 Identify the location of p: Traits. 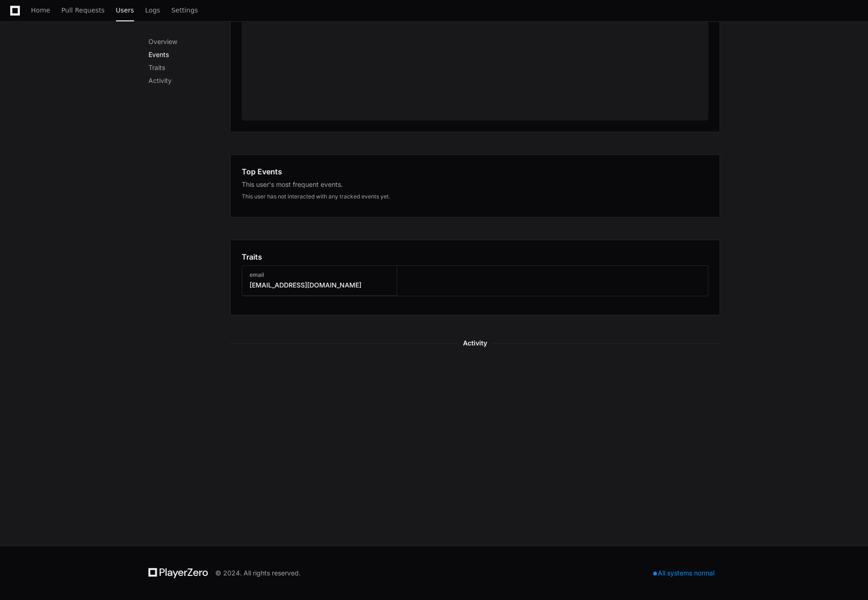
(189, 68).